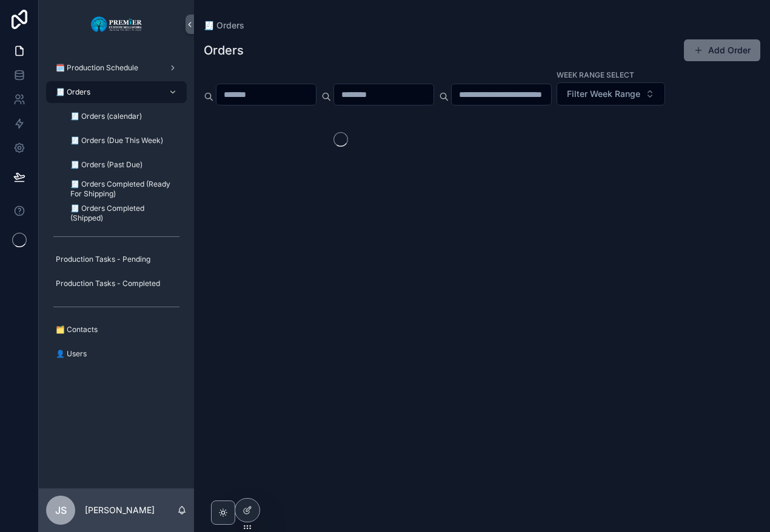 Image resolution: width=770 pixels, height=532 pixels. Describe the element at coordinates (117, 24) in the screenshot. I see `img: App logo` at that location.